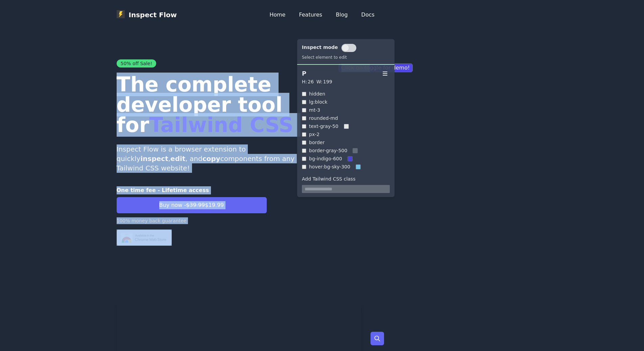  Describe the element at coordinates (192, 205) in the screenshot. I see `button: Buy now -$39.99$19.99` at that location.